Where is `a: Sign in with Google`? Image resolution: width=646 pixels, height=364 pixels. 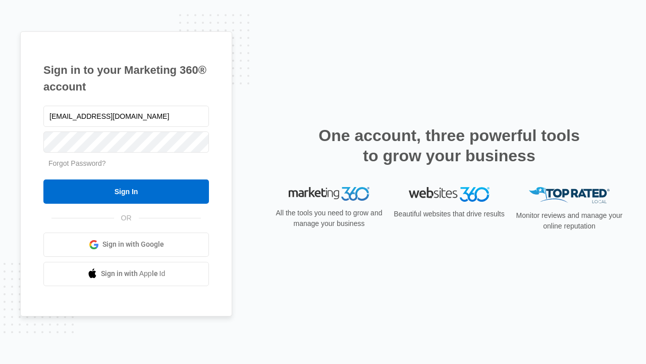
a: Sign in with Google is located at coordinates (126, 244).